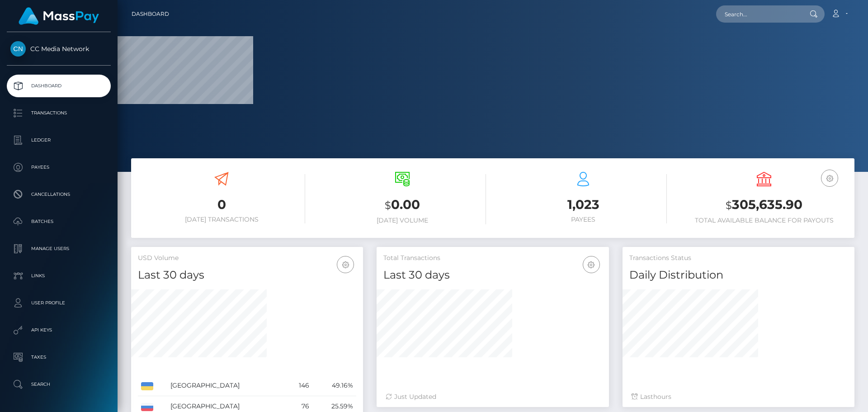 Image resolution: width=868 pixels, height=412 pixels. I want to click on a: Payees, so click(59, 168).